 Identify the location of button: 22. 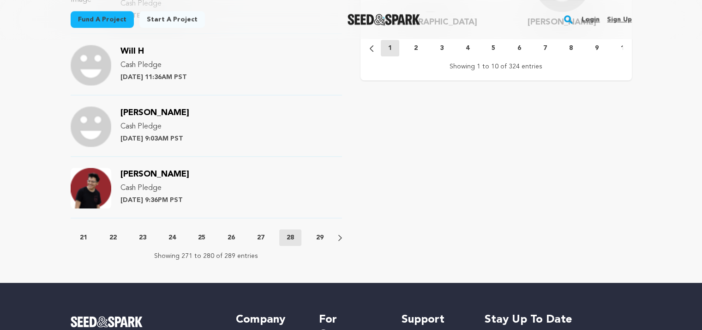
(113, 237).